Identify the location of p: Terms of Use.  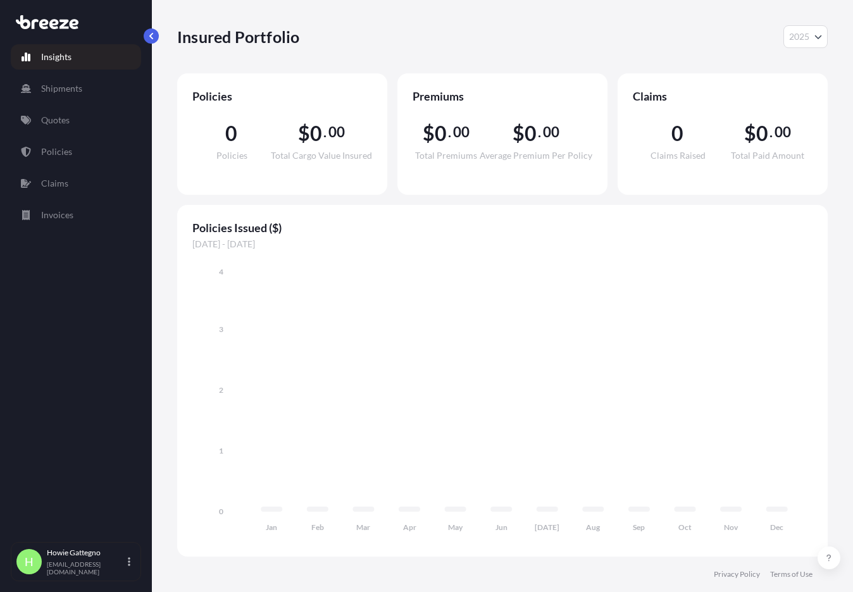
(791, 574).